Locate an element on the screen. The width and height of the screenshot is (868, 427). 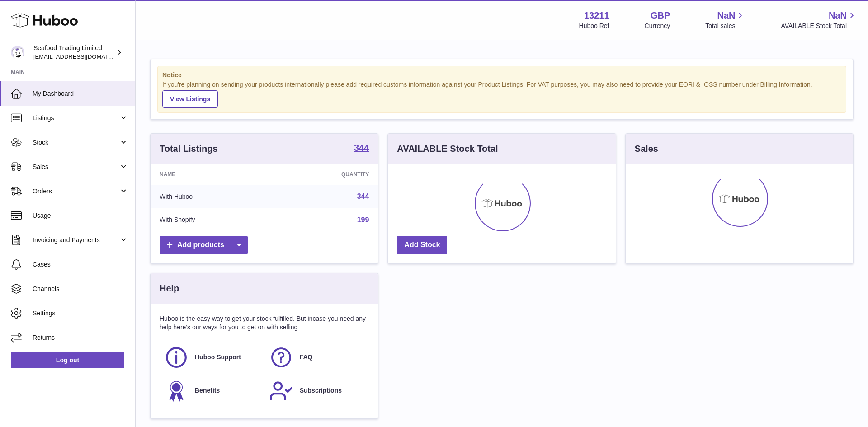
p: Huboo is the easy way to get your stock fulfilled. But incase you need any help here's our ways f... is located at coordinates (264, 323).